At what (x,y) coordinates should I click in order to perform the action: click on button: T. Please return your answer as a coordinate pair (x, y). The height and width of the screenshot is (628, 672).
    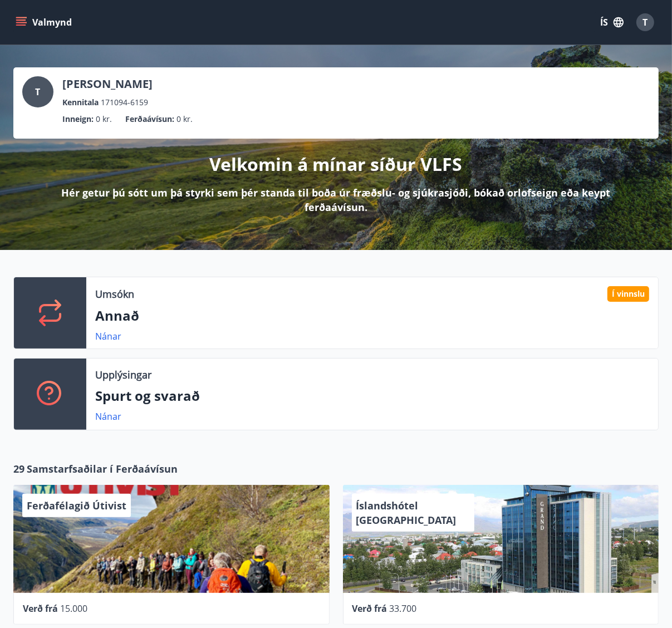
    Looking at the image, I should click on (645, 23).